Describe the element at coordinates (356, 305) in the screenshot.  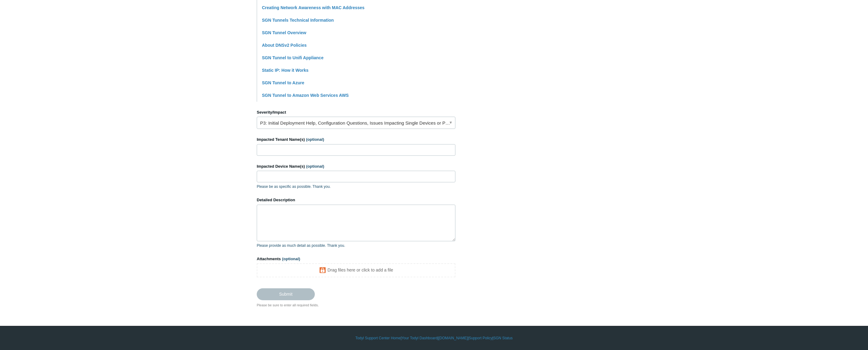
I see `div: Please be sure to enter all required fields.` at that location.